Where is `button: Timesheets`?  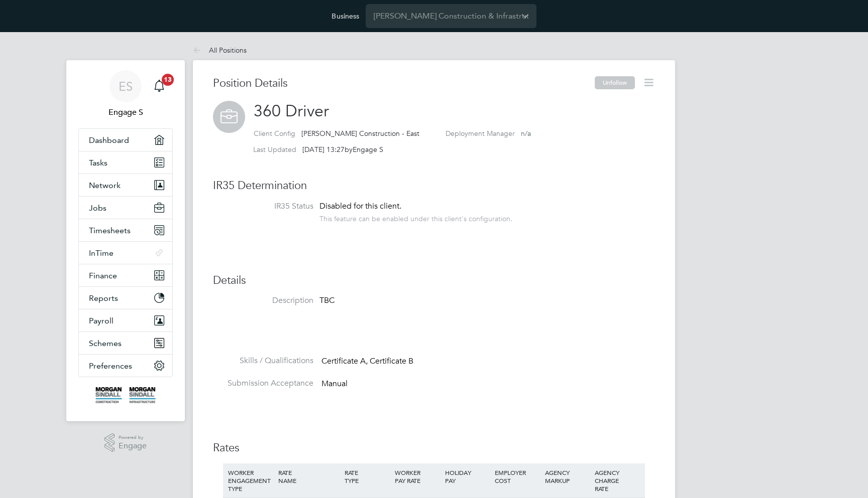 button: Timesheets is located at coordinates (126, 231).